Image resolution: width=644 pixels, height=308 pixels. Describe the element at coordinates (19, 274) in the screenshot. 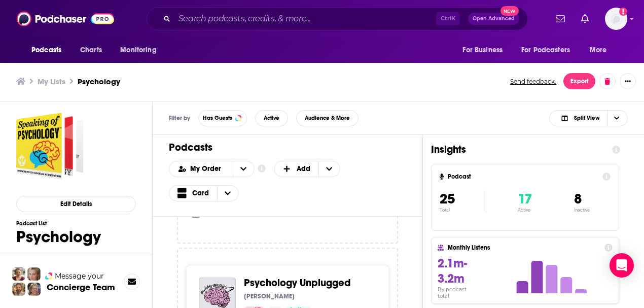

I see `img: Sydney Profile` at that location.